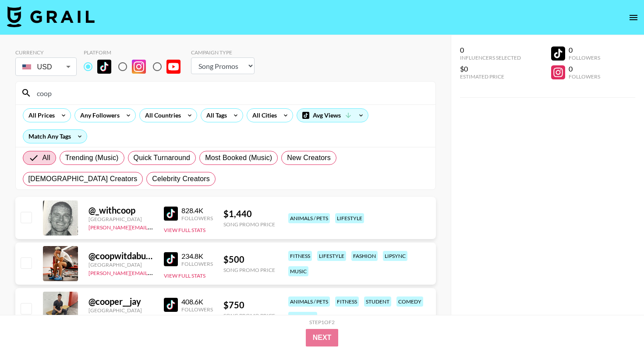  I want to click on span: Most Booked (Music), so click(239, 158).